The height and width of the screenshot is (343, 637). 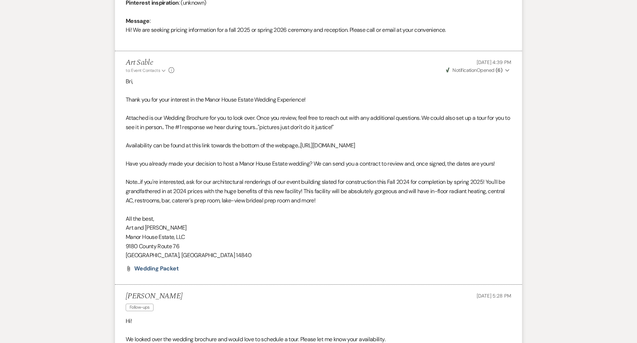 I want to click on span: Notification, so click(x=464, y=70).